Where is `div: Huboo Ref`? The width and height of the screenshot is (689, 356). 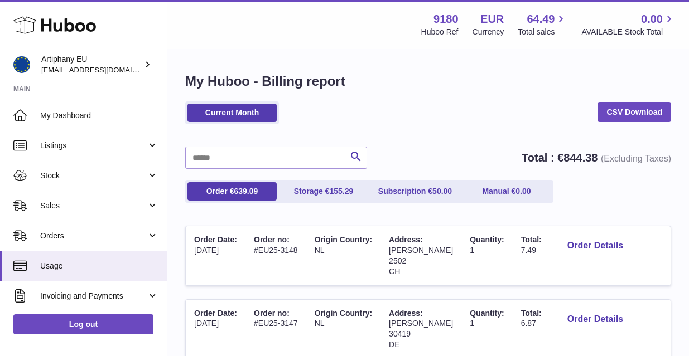 div: Huboo Ref is located at coordinates (439, 32).